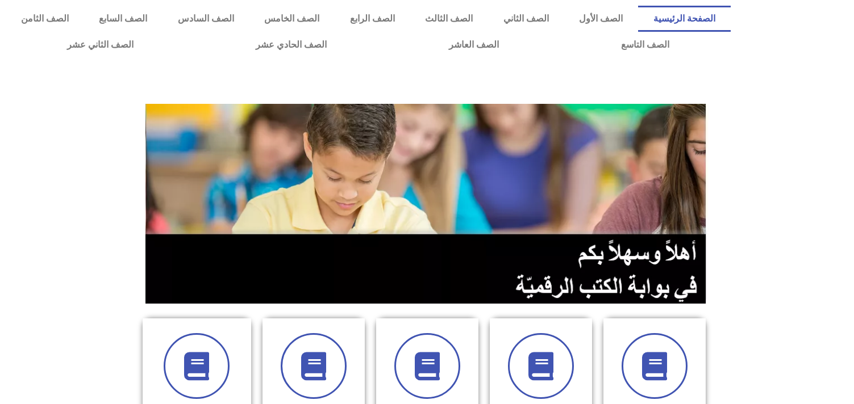 The width and height of the screenshot is (854, 404). I want to click on a: الصف الثاني عشر, so click(100, 45).